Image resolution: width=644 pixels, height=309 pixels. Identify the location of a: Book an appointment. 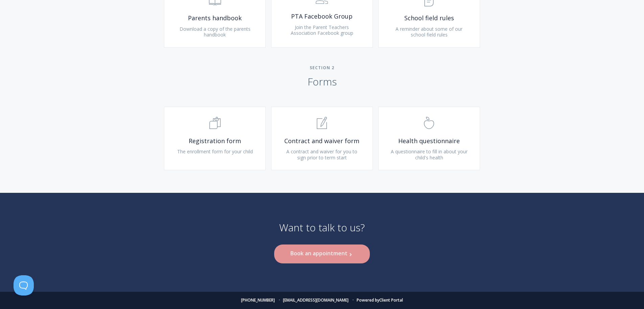
(322, 253).